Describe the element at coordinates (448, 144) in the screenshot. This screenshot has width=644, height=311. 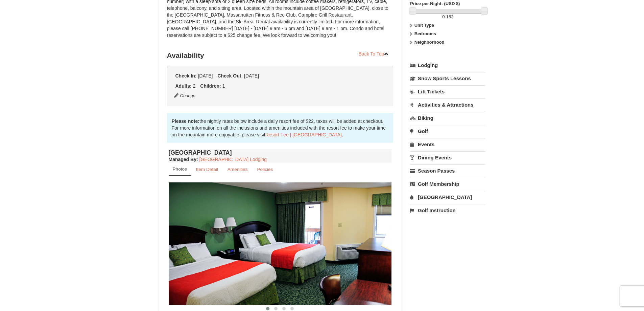
I see `a: Events` at that location.